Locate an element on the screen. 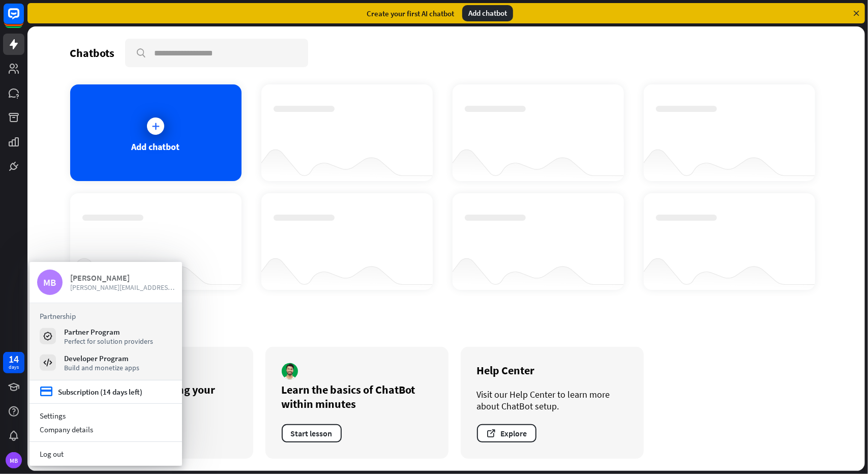 This screenshot has height=474, width=868. div: Perfect for solution providers is located at coordinates (108, 341).